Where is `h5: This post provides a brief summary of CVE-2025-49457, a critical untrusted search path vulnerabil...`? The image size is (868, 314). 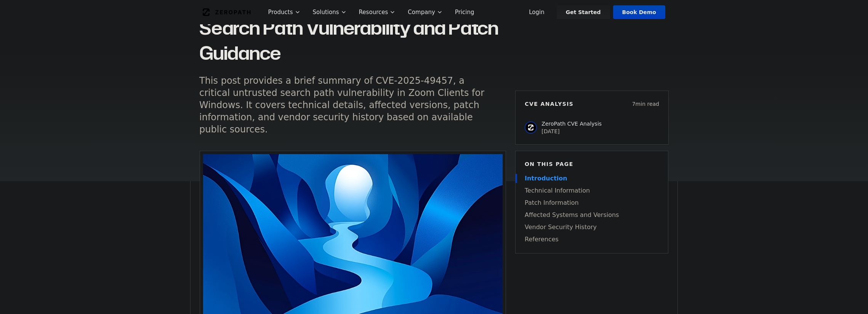 h5: This post provides a brief summary of CVE-2025-49457, a critical untrusted search path vulnerabil... is located at coordinates (345, 105).